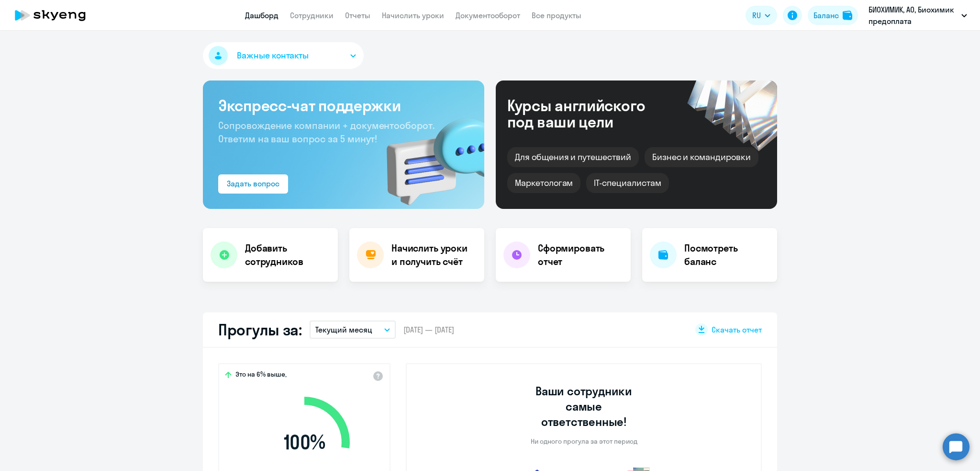 The image size is (980, 471). I want to click on div: Для общения и путешествий, so click(573, 157).